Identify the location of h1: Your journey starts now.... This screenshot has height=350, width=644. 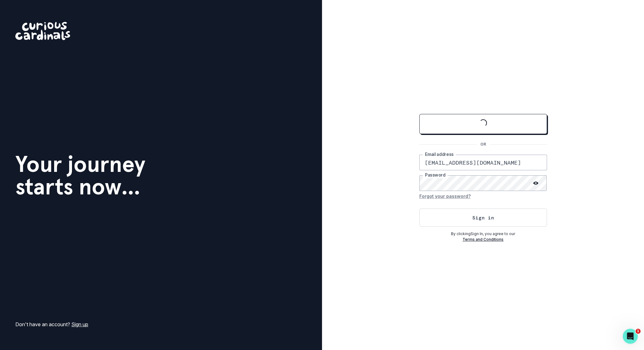
(80, 175).